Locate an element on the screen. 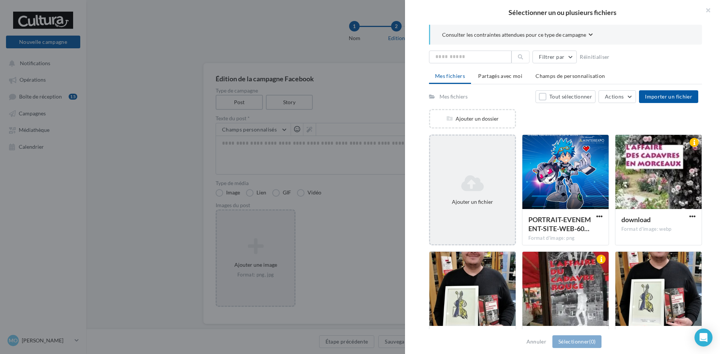 This screenshot has height=354, width=720. span: Partagés avec moi is located at coordinates (500, 76).